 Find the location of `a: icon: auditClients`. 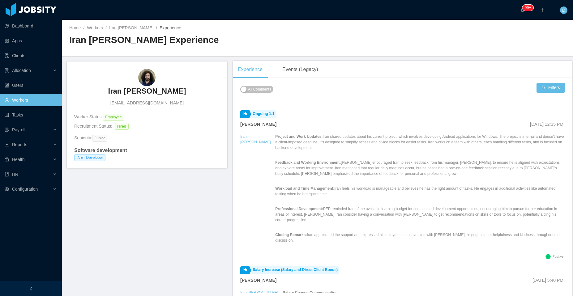

a: icon: auditClients is located at coordinates (31, 56).